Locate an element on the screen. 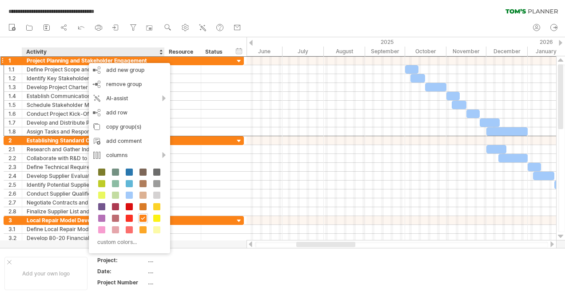  span: remove group is located at coordinates (124, 84).